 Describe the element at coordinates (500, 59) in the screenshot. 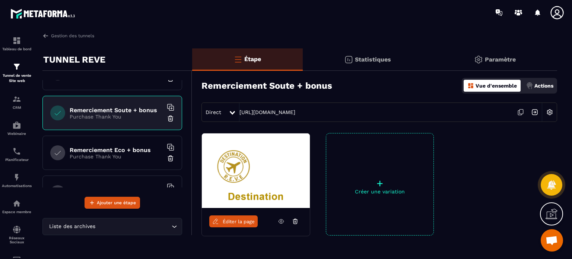

I see `p: Paramètre` at that location.